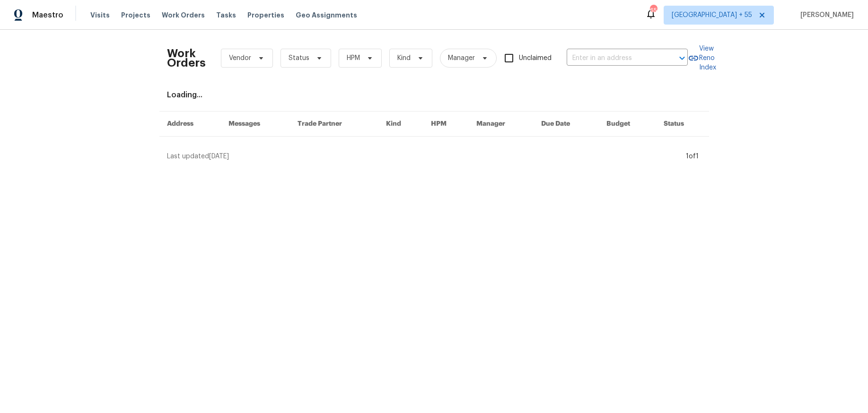 This screenshot has width=868, height=413. I want to click on span: Work Orders, so click(183, 15).